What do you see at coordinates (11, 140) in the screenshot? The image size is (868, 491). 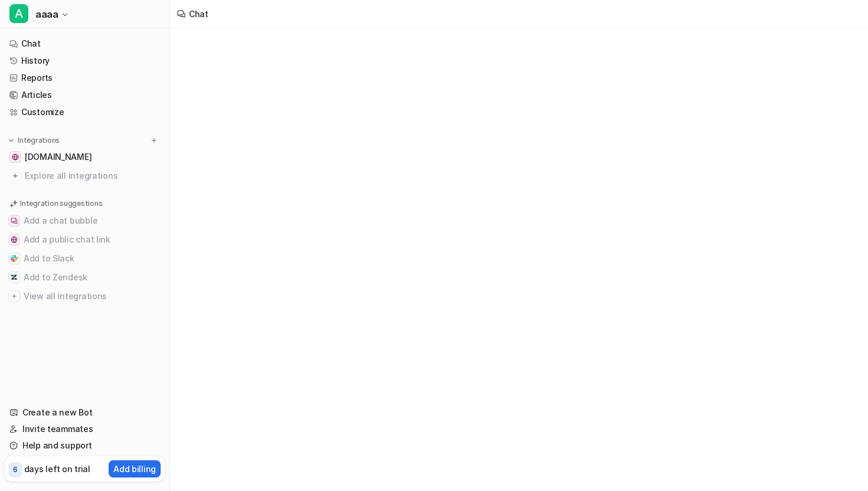 I see `img: expand menu` at bounding box center [11, 140].